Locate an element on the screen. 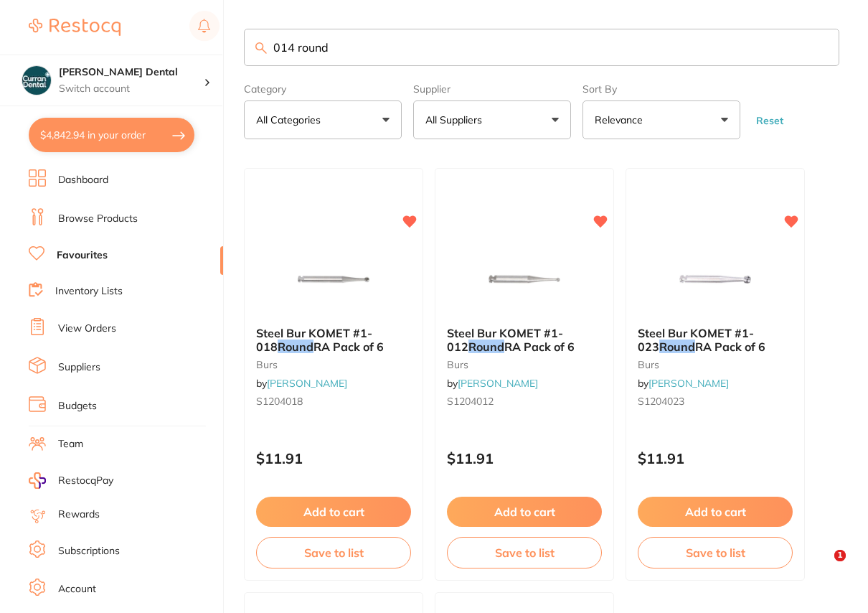 The width and height of the screenshot is (868, 613). p: Switch account is located at coordinates (131, 89).